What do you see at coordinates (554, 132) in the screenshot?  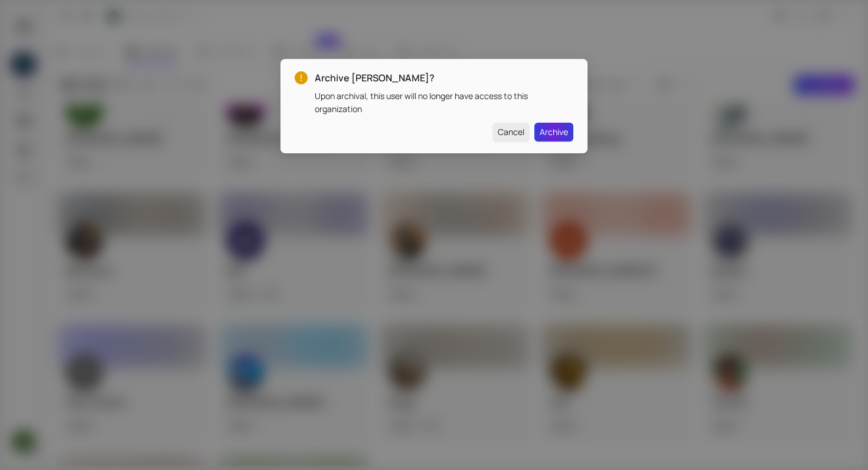 I see `span: Archive` at bounding box center [554, 132].